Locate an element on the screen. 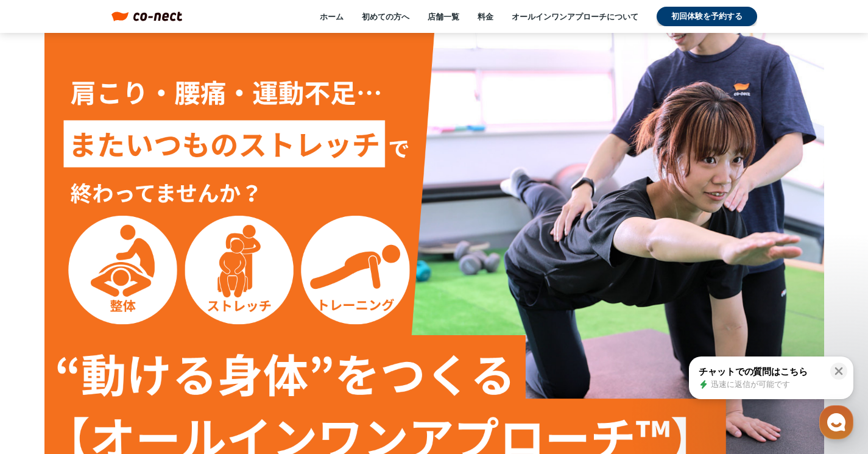 This screenshot has width=868, height=454. a: 初めての方へ is located at coordinates (386, 16).